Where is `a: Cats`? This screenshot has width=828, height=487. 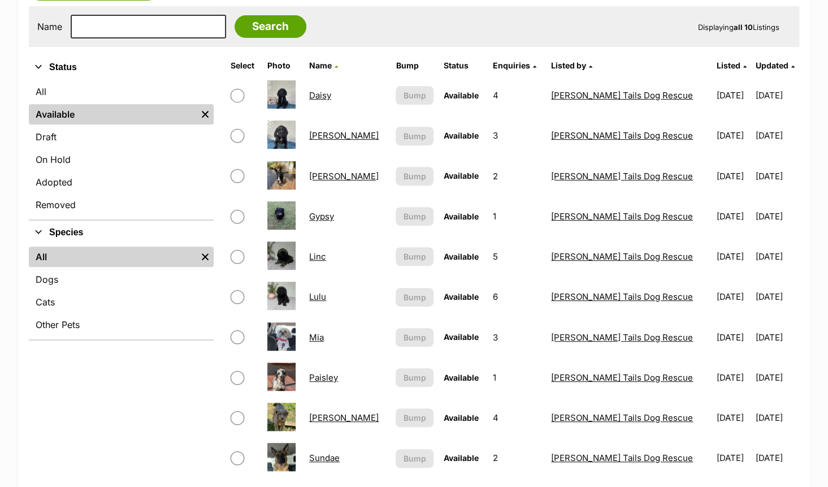
a: Cats is located at coordinates (121, 302).